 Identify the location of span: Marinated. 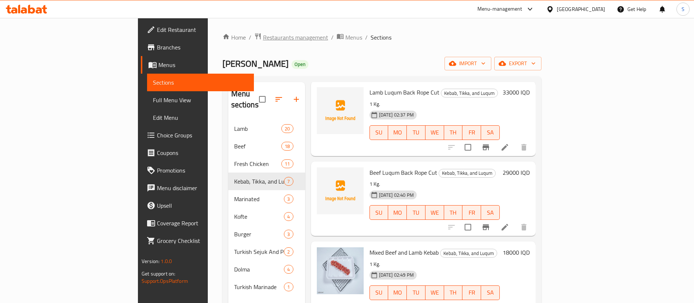
(259, 199).